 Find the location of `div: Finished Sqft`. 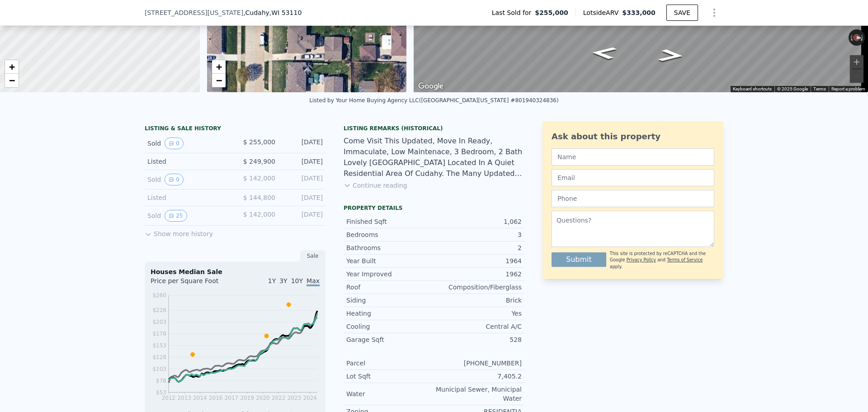

div: Finished Sqft is located at coordinates (390, 221).